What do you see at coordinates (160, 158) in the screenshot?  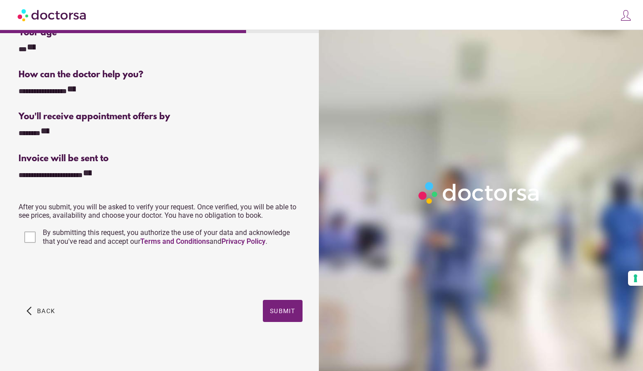 I see `div: Invoice will be sent to` at bounding box center [160, 158].